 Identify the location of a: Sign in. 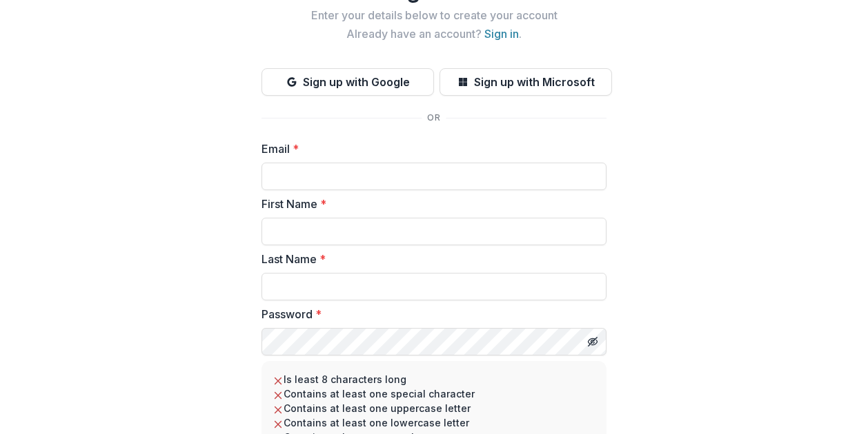
(501, 33).